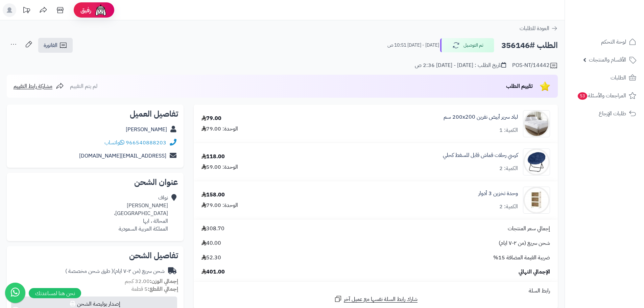 The width and height of the screenshot is (644, 308). What do you see at coordinates (55, 45) in the screenshot?
I see `a: الفاتورة` at bounding box center [55, 45].